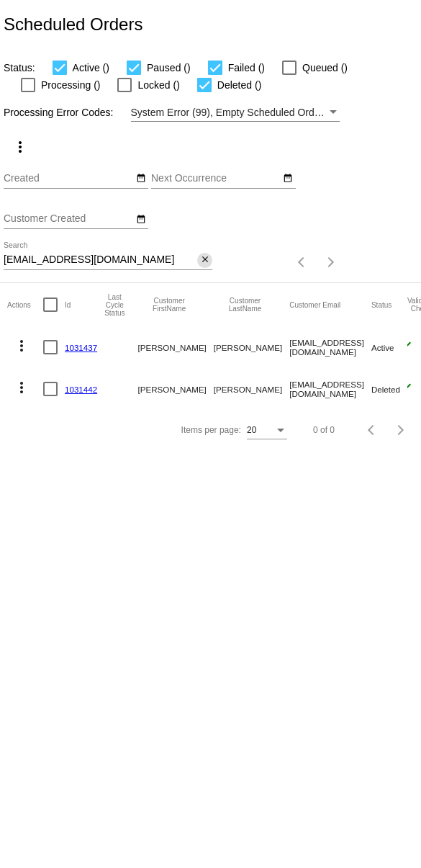  What do you see at coordinates (91, 68) in the screenshot?
I see `span: Active ()` at bounding box center [91, 68].